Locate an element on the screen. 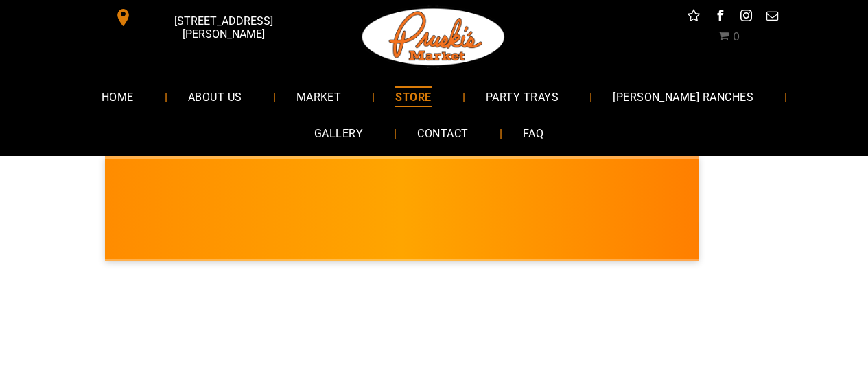  a: CONTACT is located at coordinates (443, 133).